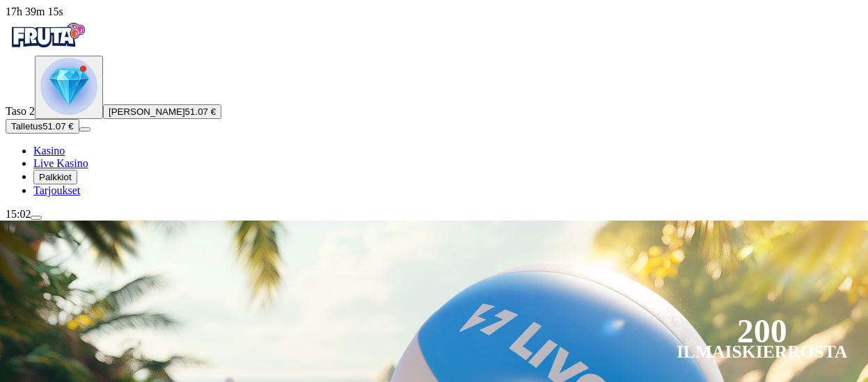  What do you see at coordinates (42, 126) in the screenshot?
I see `button: Talletusplus icon51.07 €` at bounding box center [42, 126].